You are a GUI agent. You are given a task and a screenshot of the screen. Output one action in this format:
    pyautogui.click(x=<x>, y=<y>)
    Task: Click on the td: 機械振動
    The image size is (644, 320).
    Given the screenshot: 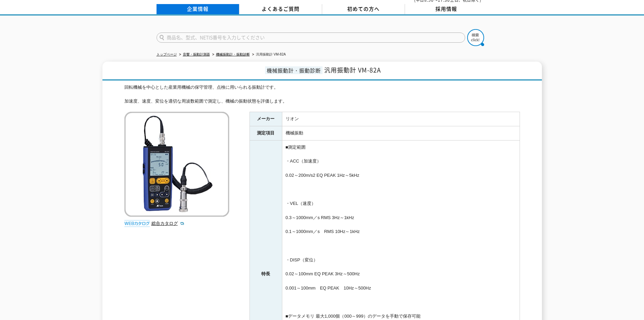 What is the action you would take?
    pyautogui.click(x=401, y=133)
    